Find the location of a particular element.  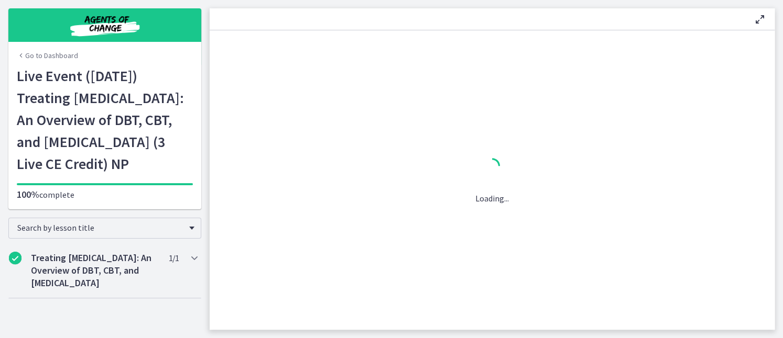

a: Go to Dashboard is located at coordinates (47, 56).